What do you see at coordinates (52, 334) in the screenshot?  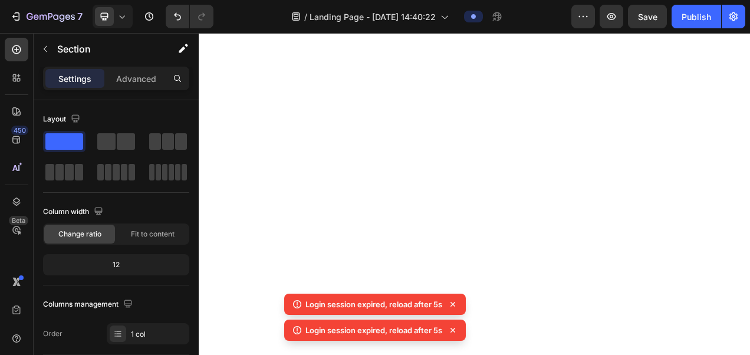 I see `div: Order` at bounding box center [52, 334].